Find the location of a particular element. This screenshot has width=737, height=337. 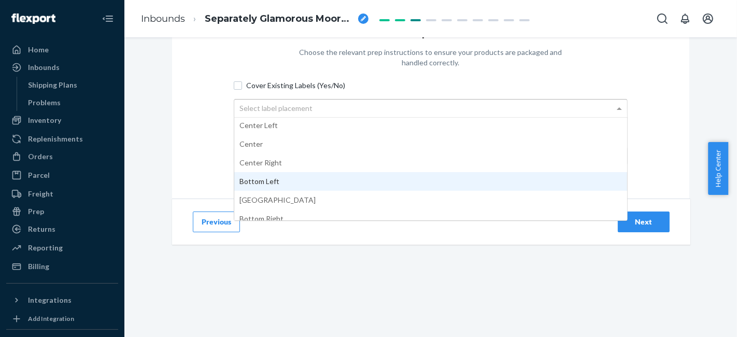

button: Previous is located at coordinates (216, 222).